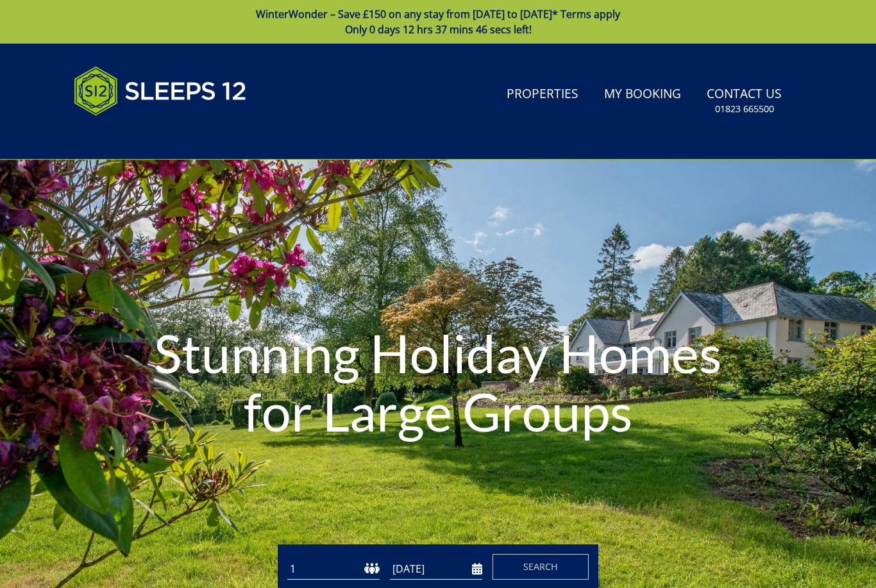 This screenshot has height=588, width=876. Describe the element at coordinates (436, 569) in the screenshot. I see `input: Arrival Date` at that location.